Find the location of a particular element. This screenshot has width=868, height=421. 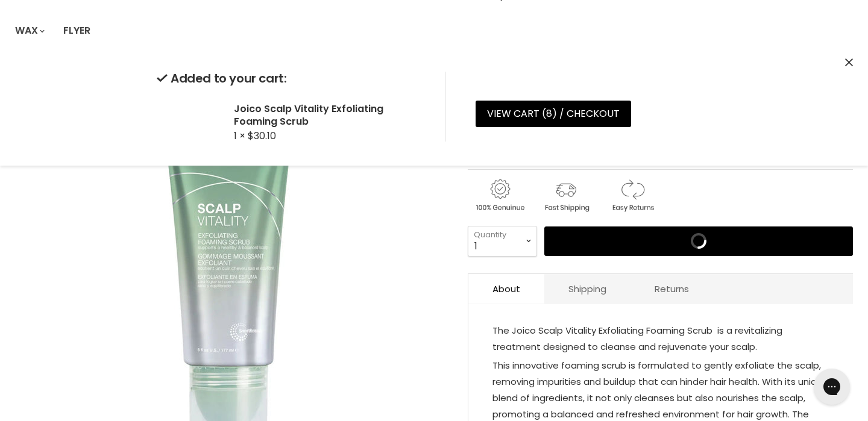

button: Gorgias live chat is located at coordinates (24, 22).